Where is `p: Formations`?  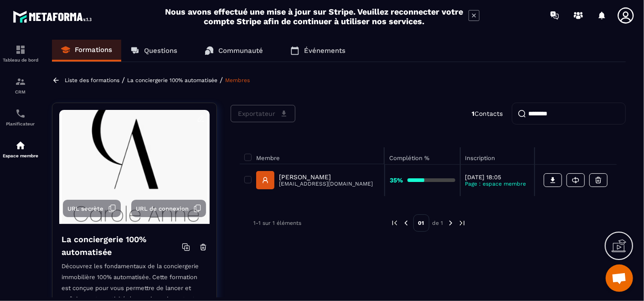
p: Formations is located at coordinates (94, 50).